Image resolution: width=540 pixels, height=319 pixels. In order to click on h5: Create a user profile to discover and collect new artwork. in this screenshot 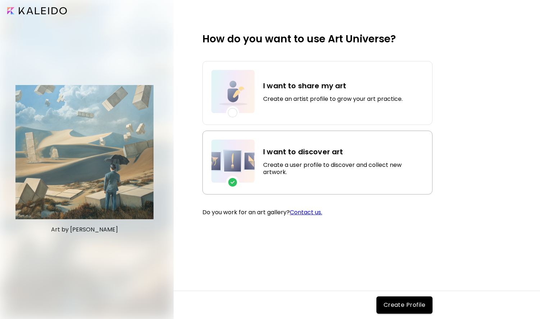, I will do `click(343, 169)`.